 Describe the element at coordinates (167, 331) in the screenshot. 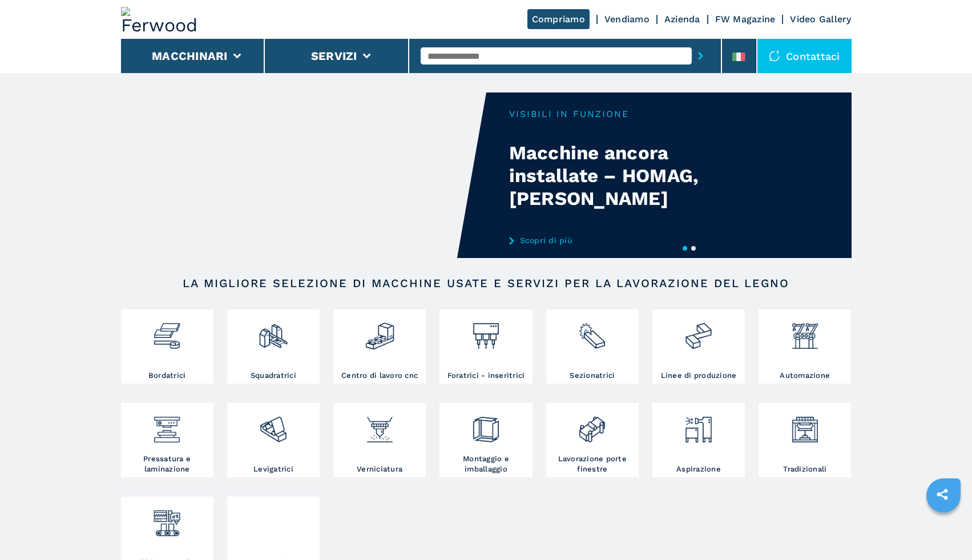

I see `img: bordatrici_1.png` at that location.